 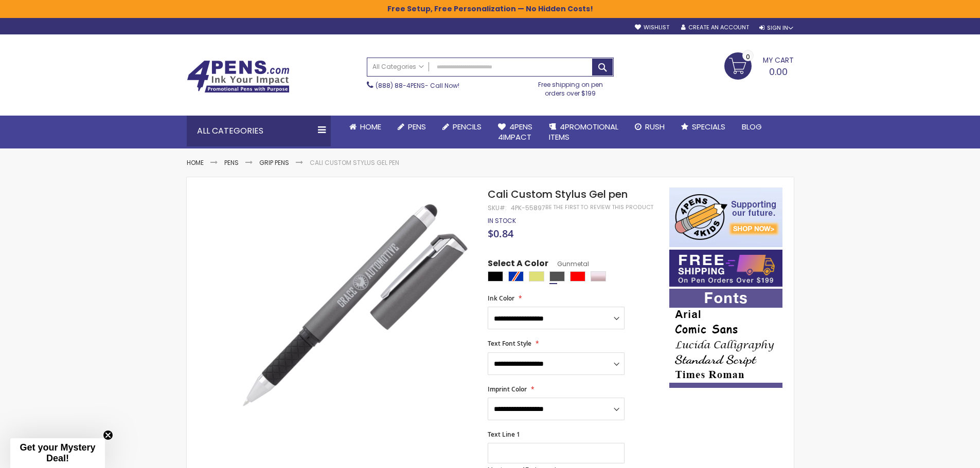 What do you see at coordinates (752, 127) in the screenshot?
I see `a: Blog` at bounding box center [752, 127].